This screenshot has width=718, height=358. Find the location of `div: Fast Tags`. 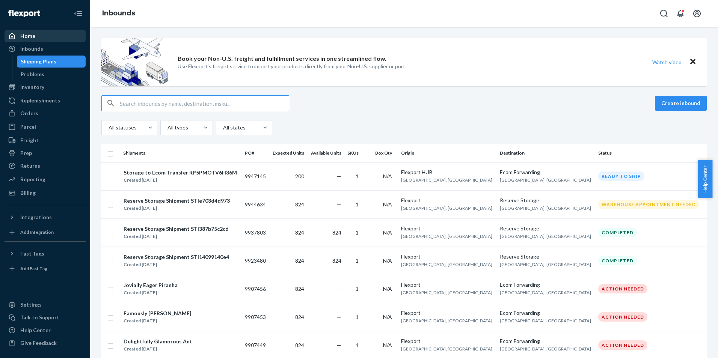

div: Fast Tags is located at coordinates (32, 254).